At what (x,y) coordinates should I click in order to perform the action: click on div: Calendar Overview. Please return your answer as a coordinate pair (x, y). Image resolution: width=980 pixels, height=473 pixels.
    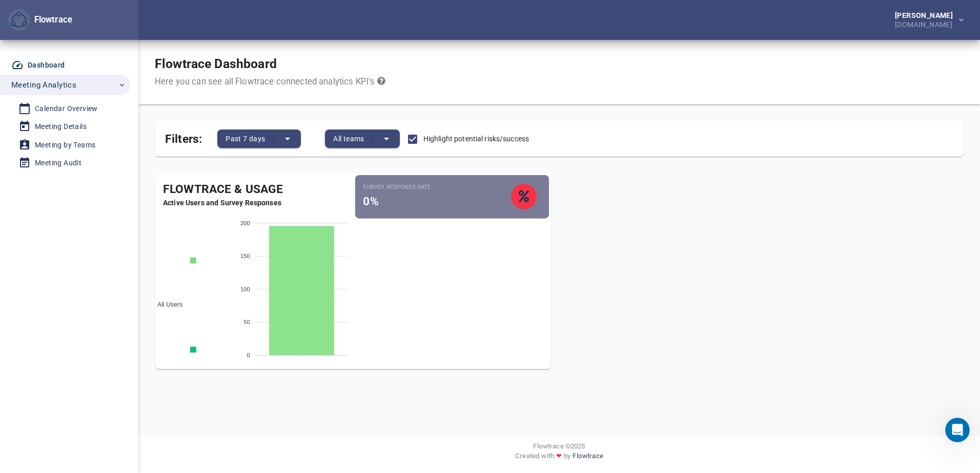
    Looking at the image, I should click on (66, 109).